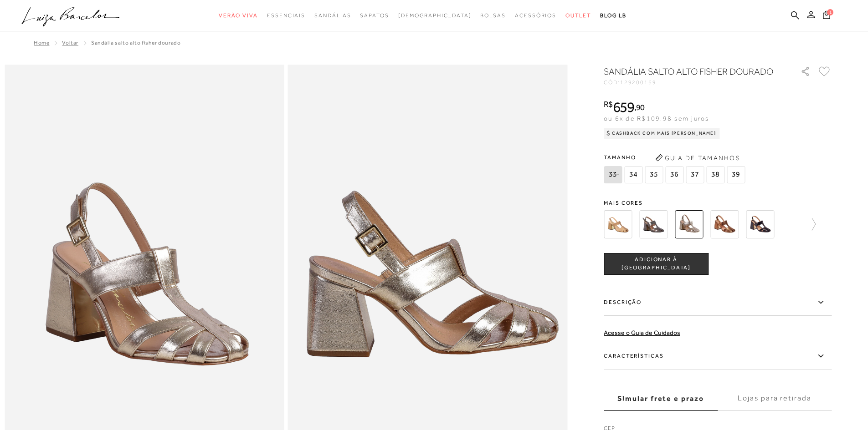  Describe the element at coordinates (826, 16) in the screenshot. I see `button: 1` at that location.